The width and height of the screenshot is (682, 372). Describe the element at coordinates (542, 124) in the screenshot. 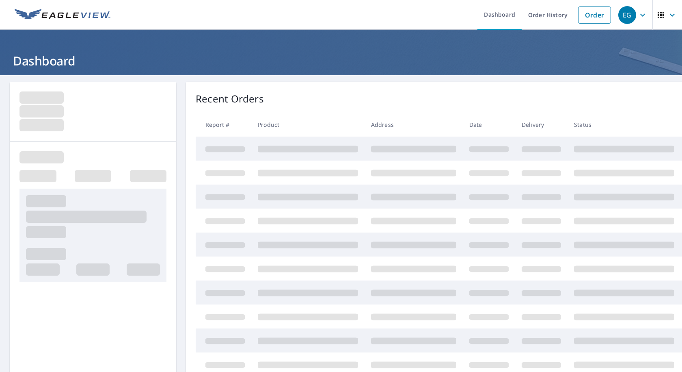

I see `th: Delivery` at that location.